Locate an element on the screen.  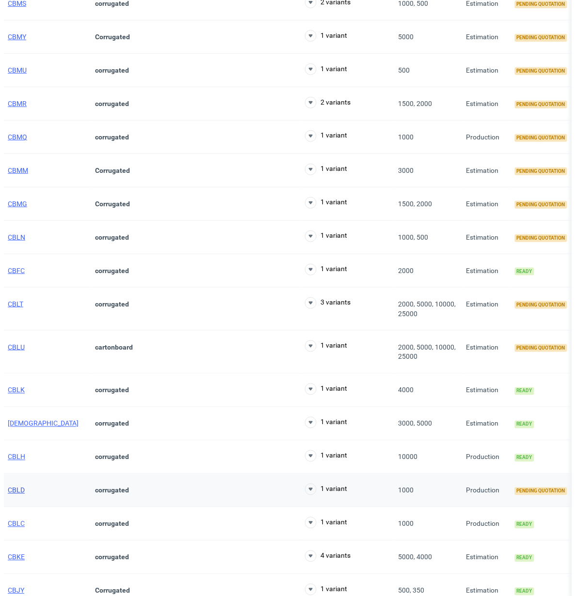
span: 3000 is located at coordinates (406, 171).